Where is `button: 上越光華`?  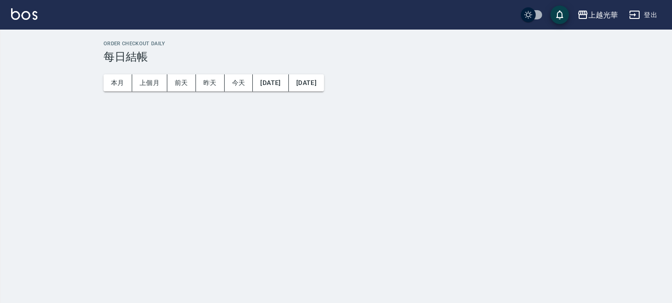
button: 上越光華 is located at coordinates (597, 15).